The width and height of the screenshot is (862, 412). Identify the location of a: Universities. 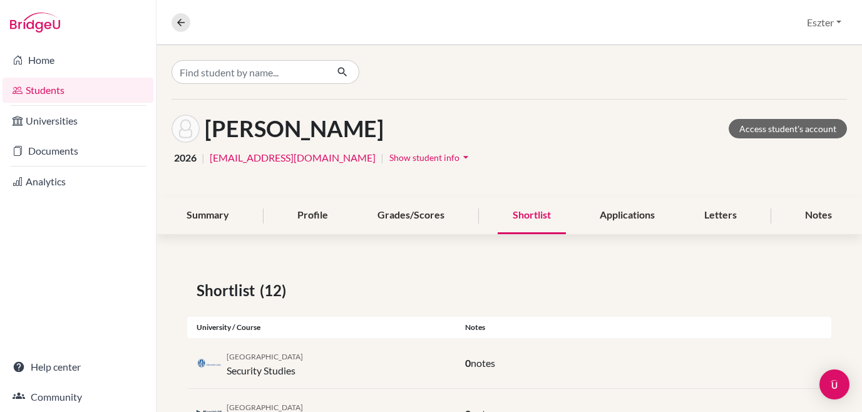
(78, 121).